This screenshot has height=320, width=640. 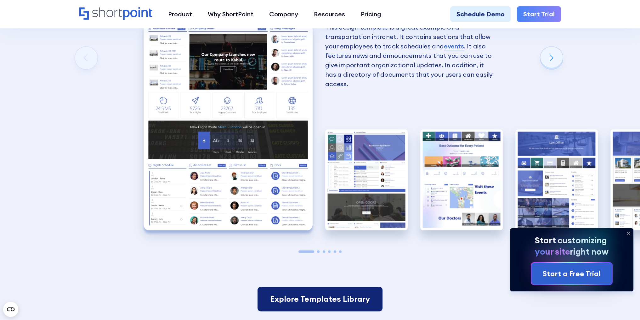 What do you see at coordinates (306, 252) in the screenshot?
I see `span: Go to slide 1` at bounding box center [306, 252].